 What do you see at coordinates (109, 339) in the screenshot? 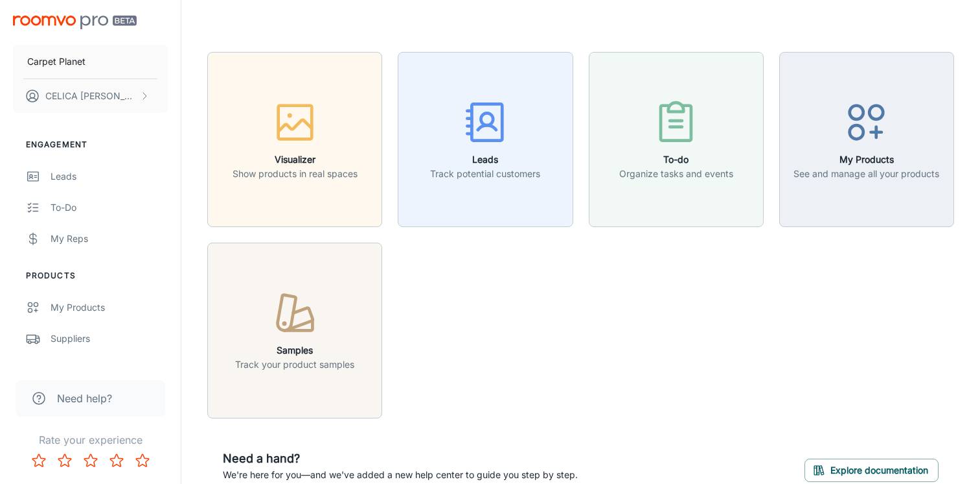
I see `div: Suppliers` at bounding box center [109, 339].